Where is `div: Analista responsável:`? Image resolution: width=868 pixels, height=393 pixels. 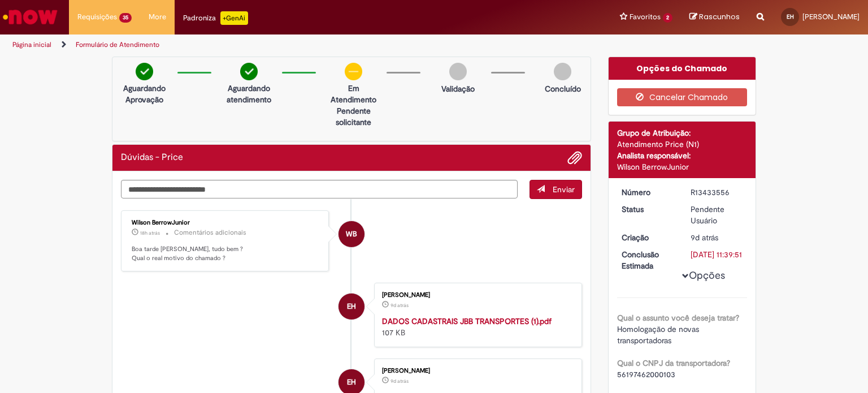
div: Analista responsável: is located at coordinates (682, 156).